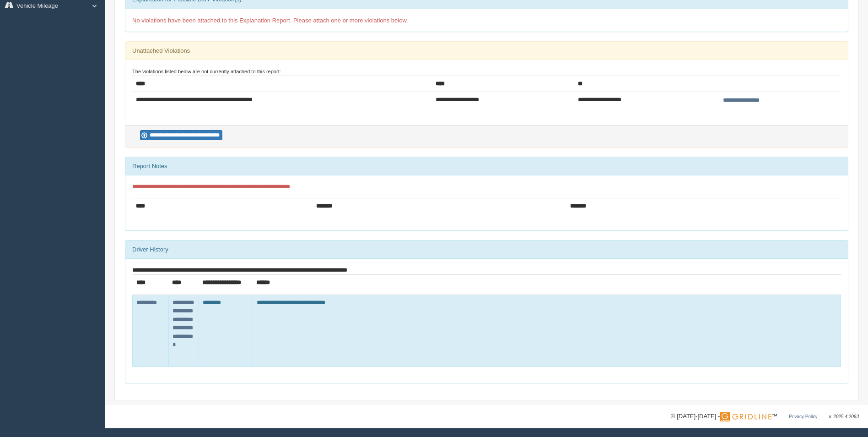  I want to click on img: Gridline, so click(745, 417).